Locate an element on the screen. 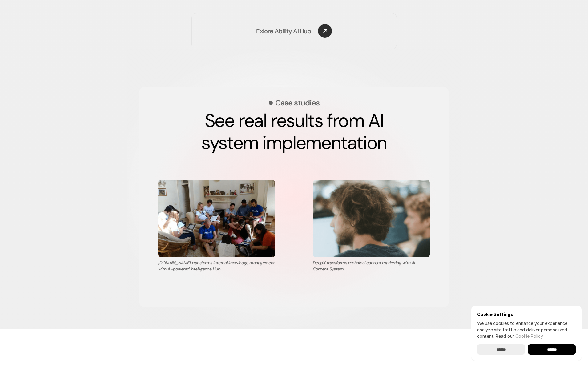 The image size is (588, 367). h6: Cookie Settings is located at coordinates (526, 314).